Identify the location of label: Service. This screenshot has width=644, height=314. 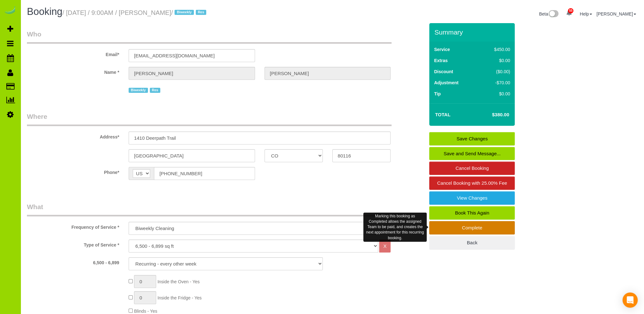
(442, 49).